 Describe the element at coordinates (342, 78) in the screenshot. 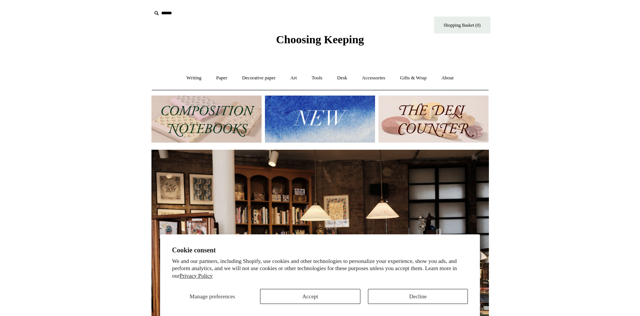

I see `a: Desk` at that location.